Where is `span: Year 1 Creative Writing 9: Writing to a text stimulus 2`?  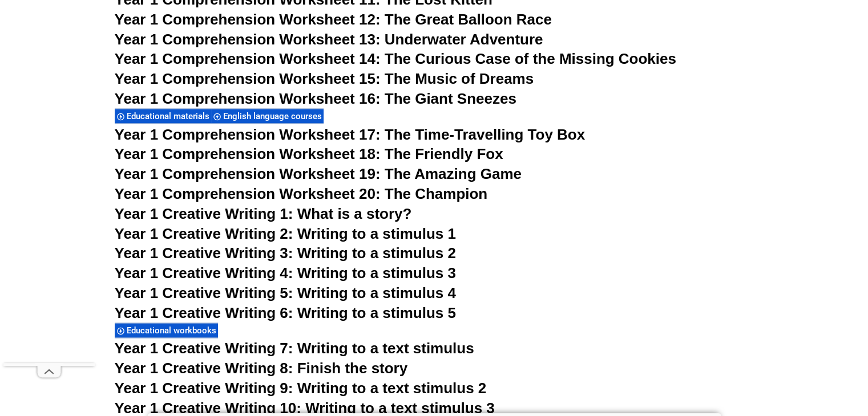
span: Year 1 Creative Writing 9: Writing to a text stimulus 2 is located at coordinates (301, 388).